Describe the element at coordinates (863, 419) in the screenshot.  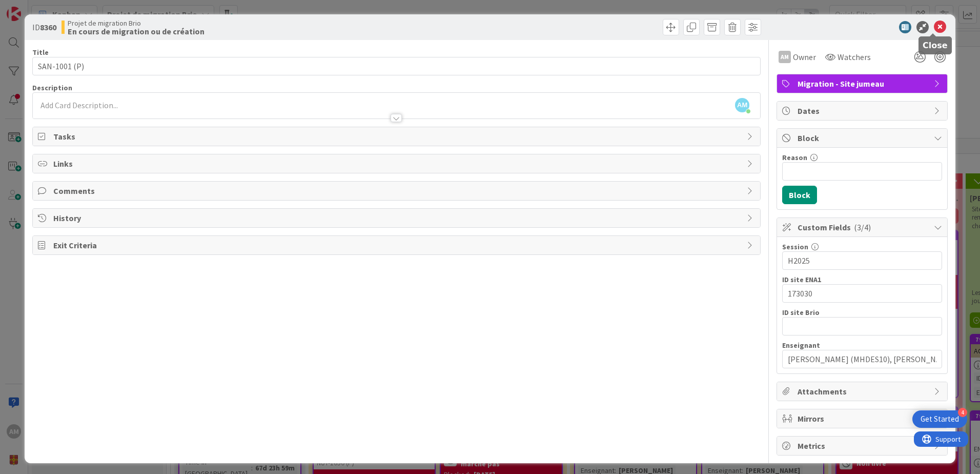
I see `span: Mirrors` at that location.